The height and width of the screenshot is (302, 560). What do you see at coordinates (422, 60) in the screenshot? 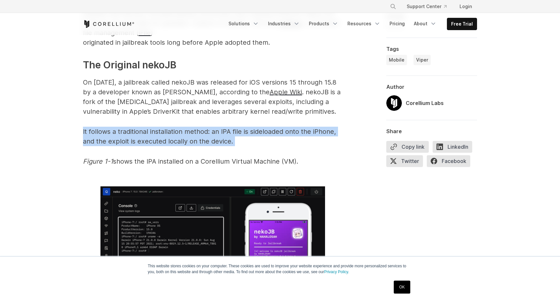
I see `a: Viper` at bounding box center [422, 60].